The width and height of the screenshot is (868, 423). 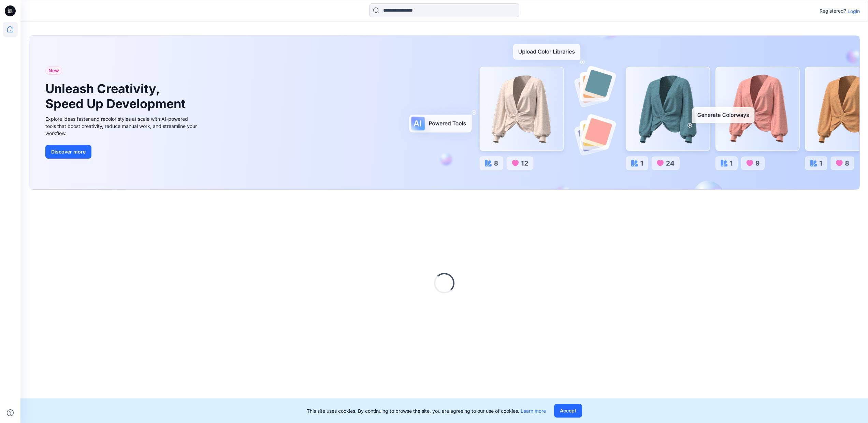 What do you see at coordinates (833, 11) in the screenshot?
I see `p: Registered?` at bounding box center [833, 11].